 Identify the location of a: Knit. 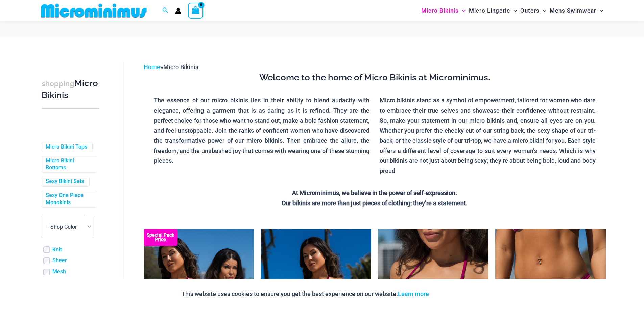
(57, 249).